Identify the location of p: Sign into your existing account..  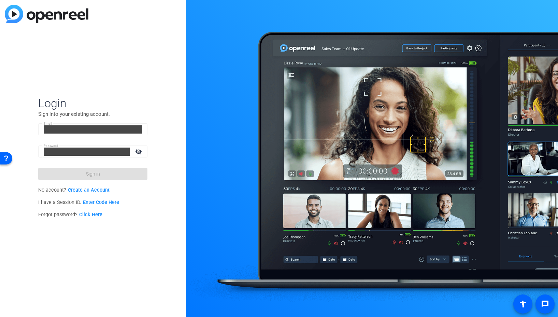
(93, 114).